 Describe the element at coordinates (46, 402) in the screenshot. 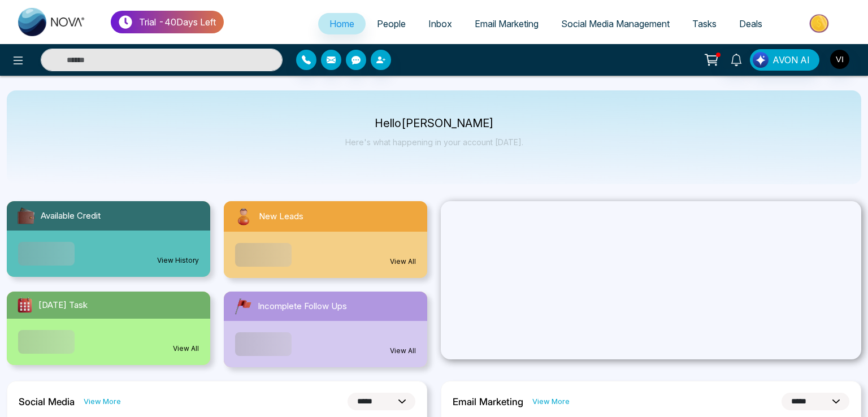

I see `h2: Social Media` at that location.